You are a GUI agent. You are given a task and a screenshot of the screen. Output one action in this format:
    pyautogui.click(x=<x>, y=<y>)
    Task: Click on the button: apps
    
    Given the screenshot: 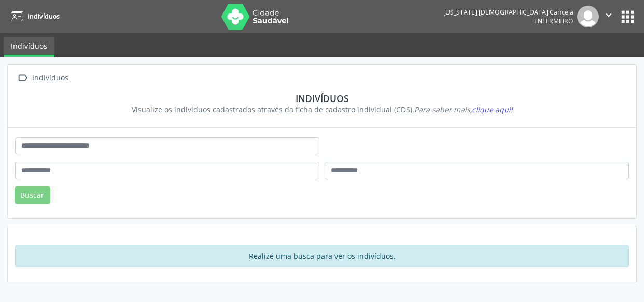 What is the action you would take?
    pyautogui.click(x=627, y=16)
    